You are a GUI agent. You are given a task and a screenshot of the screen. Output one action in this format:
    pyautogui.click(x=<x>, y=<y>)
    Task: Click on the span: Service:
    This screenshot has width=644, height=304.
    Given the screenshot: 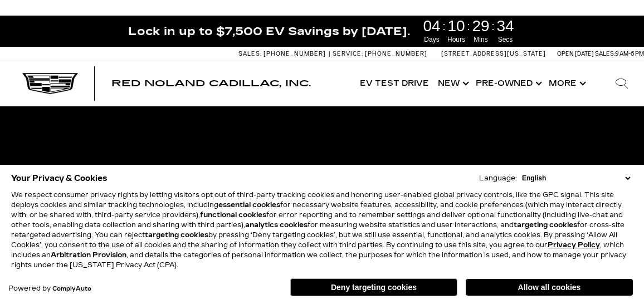 What is the action you would take?
    pyautogui.click(x=348, y=53)
    